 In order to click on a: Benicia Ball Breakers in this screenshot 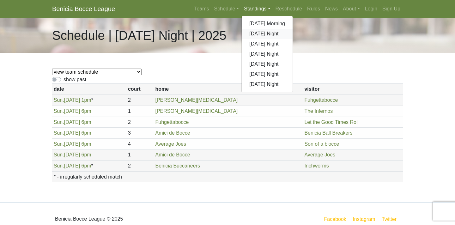, I will do `click(328, 133)`.